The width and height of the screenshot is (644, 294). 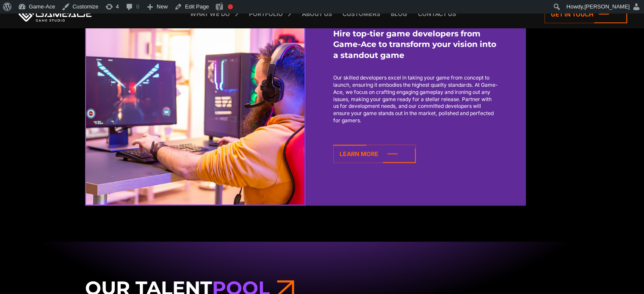 What do you see at coordinates (585, 14) in the screenshot?
I see `a: Get in touch` at bounding box center [585, 14].